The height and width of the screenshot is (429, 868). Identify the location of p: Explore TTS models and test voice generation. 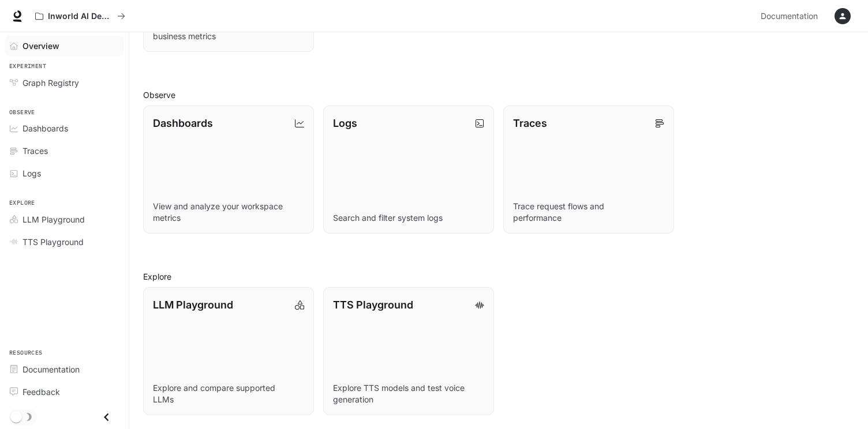
(408, 394).